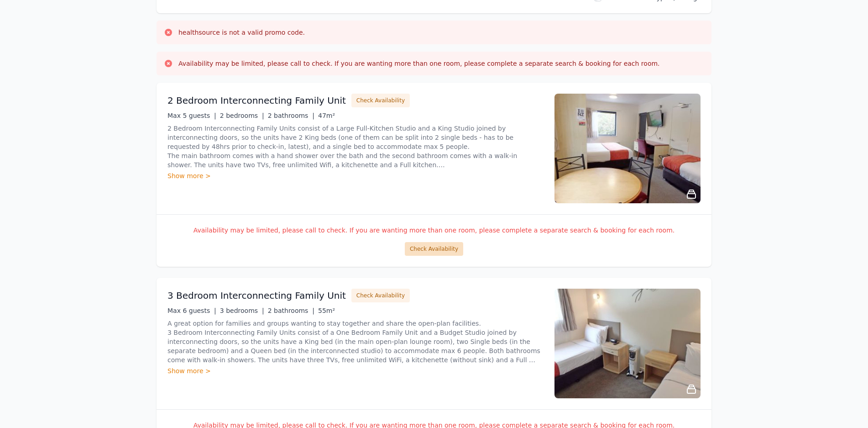  Describe the element at coordinates (356, 146) in the screenshot. I see `p: 2 Bedroom Interconnecting Family Units consist of a Large Full-Kitchen Studio and a King Studio j...` at that location.